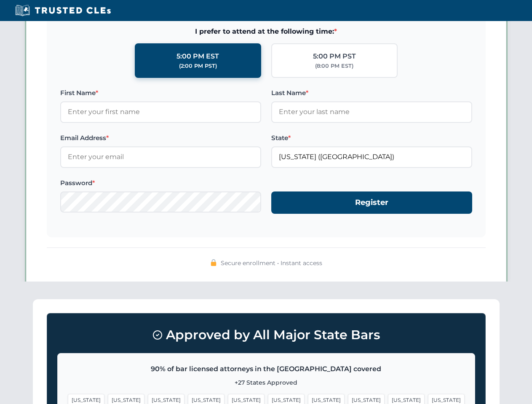  Describe the element at coordinates (160, 183) in the screenshot. I see `label: Password` at that location.